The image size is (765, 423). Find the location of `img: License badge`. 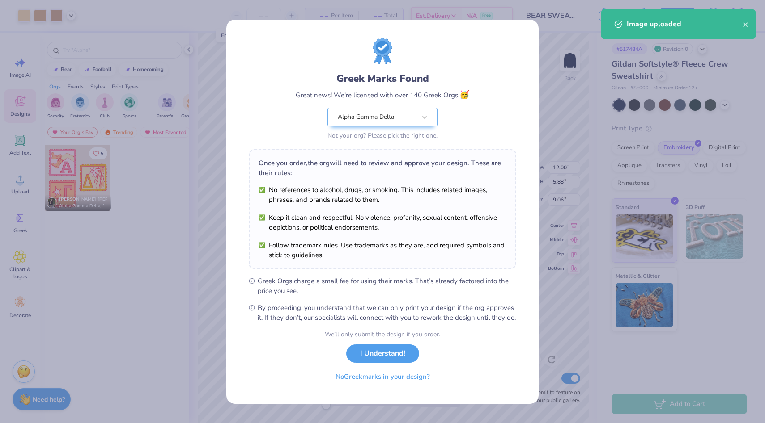

img: License badge is located at coordinates (382, 51).